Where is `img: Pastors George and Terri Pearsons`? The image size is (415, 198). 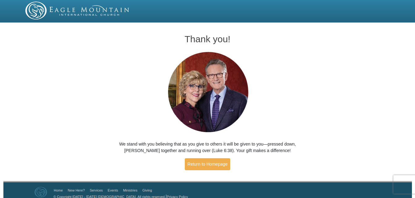
img: Pastors George and Terri Pearsons is located at coordinates (207, 92).